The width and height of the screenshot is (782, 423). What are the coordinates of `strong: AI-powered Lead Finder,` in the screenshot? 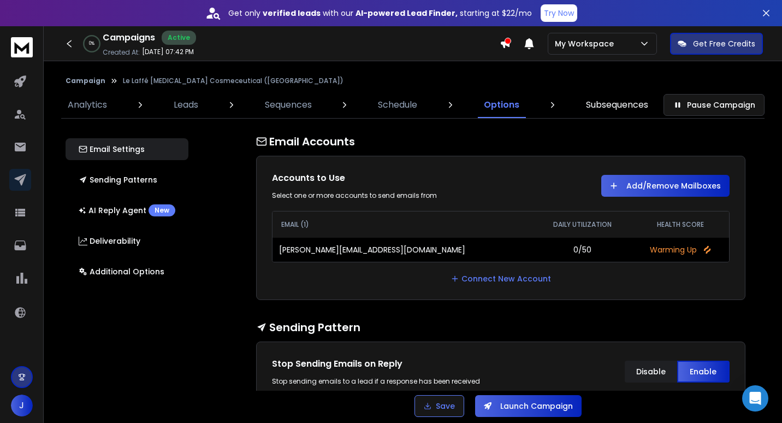 It's located at (406, 13).